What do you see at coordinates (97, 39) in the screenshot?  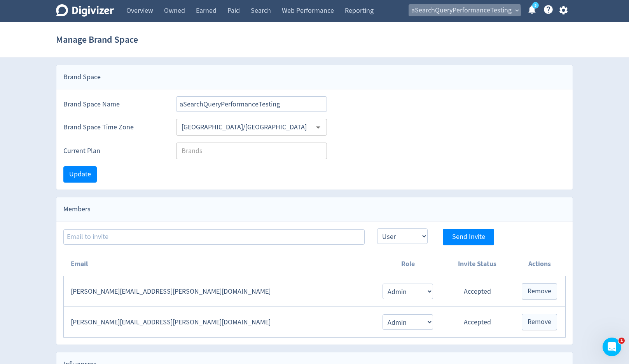 I see `h1: Manage Brand Space` at bounding box center [97, 39].